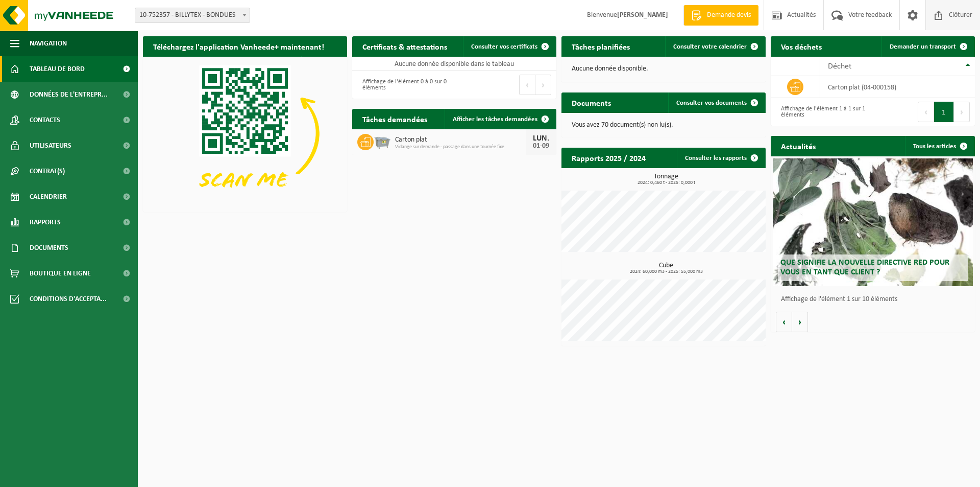  I want to click on span: Documents, so click(49, 248).